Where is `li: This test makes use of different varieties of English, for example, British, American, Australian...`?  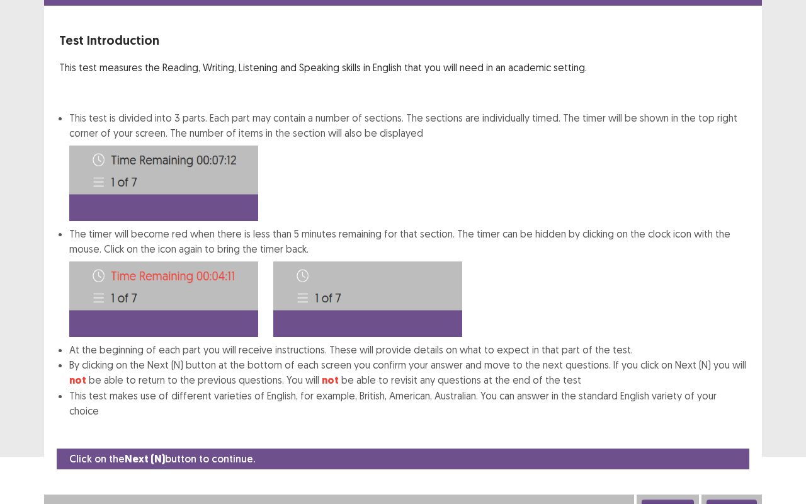 li: This test makes use of different varieties of English, for example, British, American, Australian... is located at coordinates (408, 403).